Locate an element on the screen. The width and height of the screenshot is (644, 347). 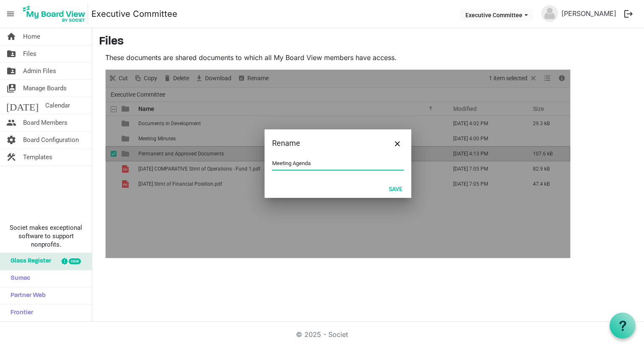
span: Societ makes exceptional software to support nonprofits. is located at coordinates (46, 236).